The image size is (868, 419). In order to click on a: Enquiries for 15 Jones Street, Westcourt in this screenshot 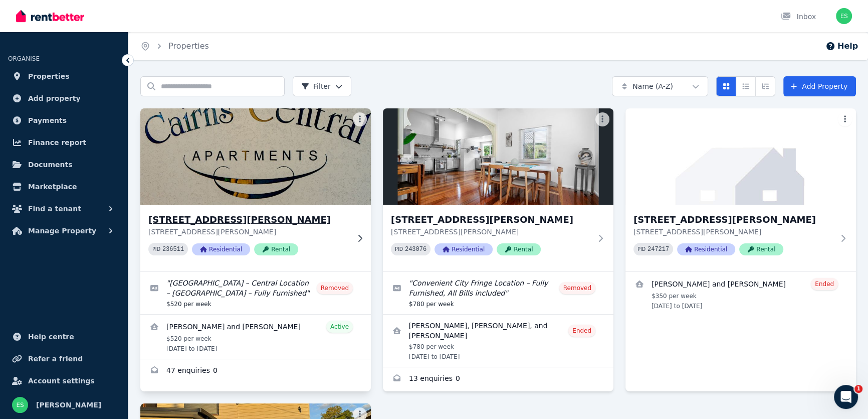, I will do `click(498, 379)`.